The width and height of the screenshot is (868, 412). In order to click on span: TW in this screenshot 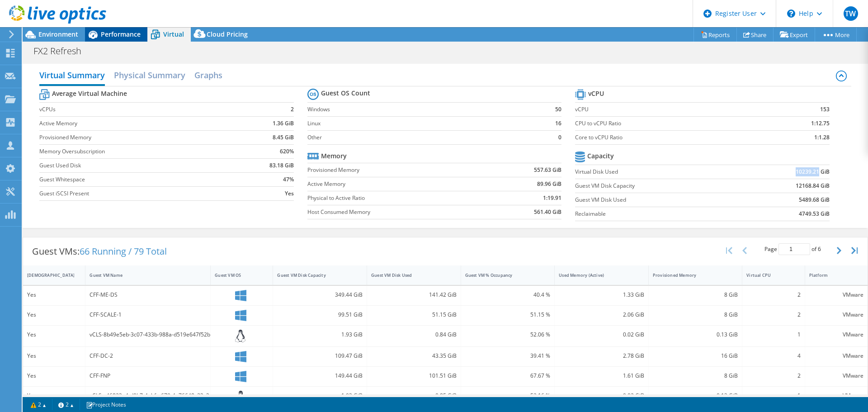, I will do `click(851, 14)`.